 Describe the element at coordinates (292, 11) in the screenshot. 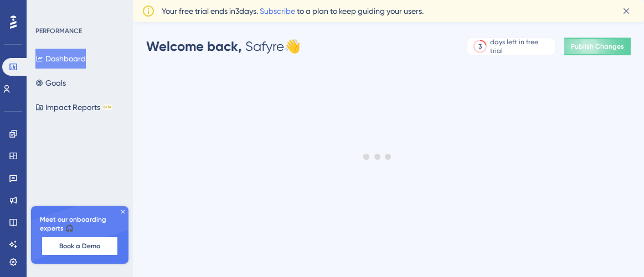

I see `span: Your free trial ends in 3 days. to a plan to keep guiding your users.` at that location.